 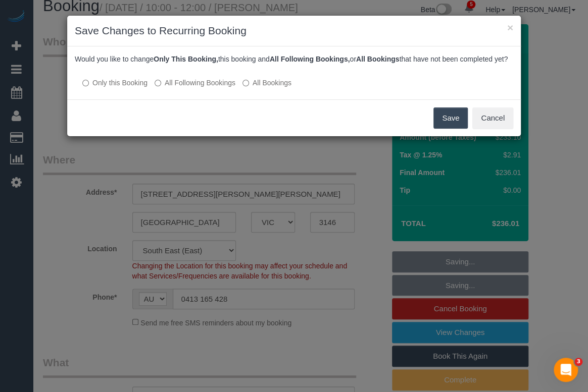 What do you see at coordinates (310, 59) in the screenshot?
I see `b: All Following Bookings,` at bounding box center [310, 59].